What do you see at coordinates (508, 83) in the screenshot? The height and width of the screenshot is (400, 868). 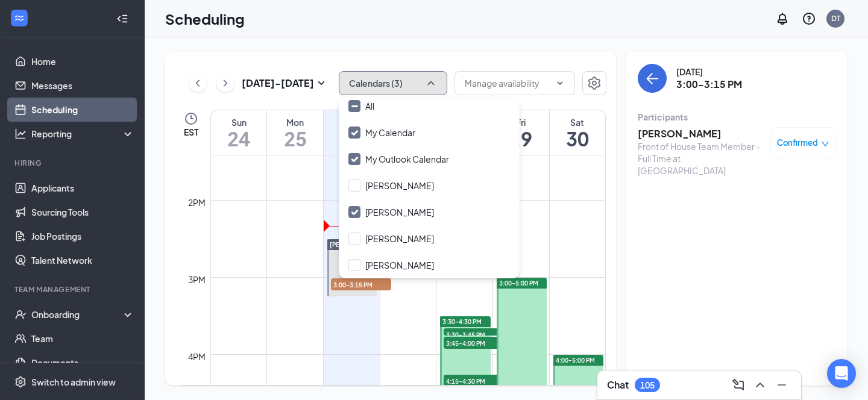 I see `input: Manage availability` at bounding box center [508, 83].